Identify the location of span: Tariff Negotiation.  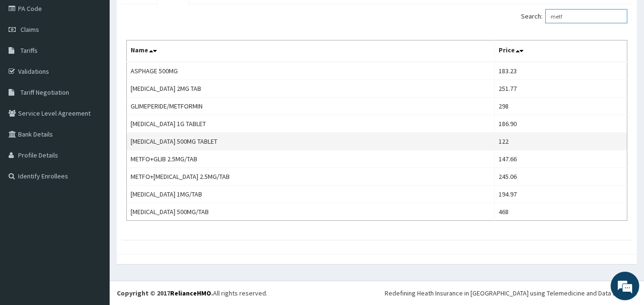
(45, 92).